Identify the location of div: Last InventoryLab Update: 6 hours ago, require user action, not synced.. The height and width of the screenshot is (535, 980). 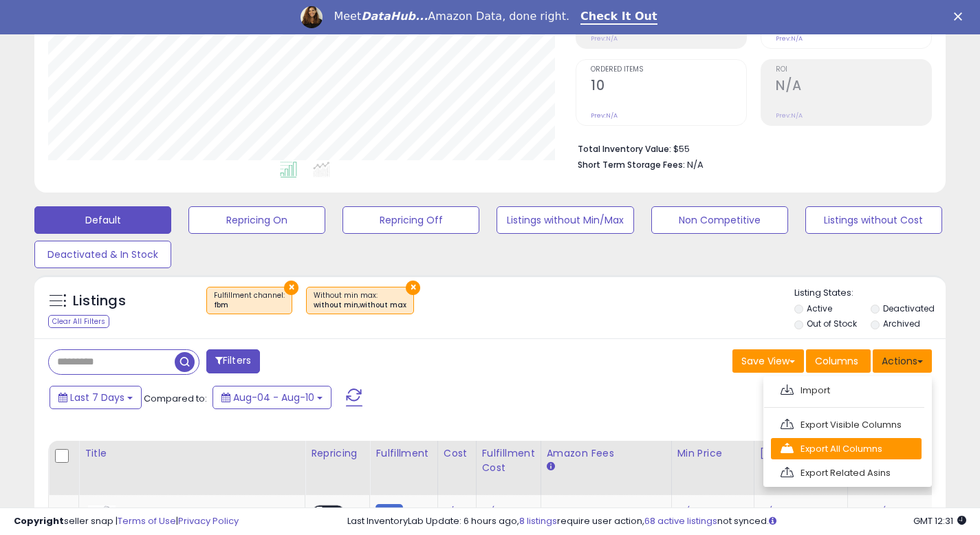
(657, 521).